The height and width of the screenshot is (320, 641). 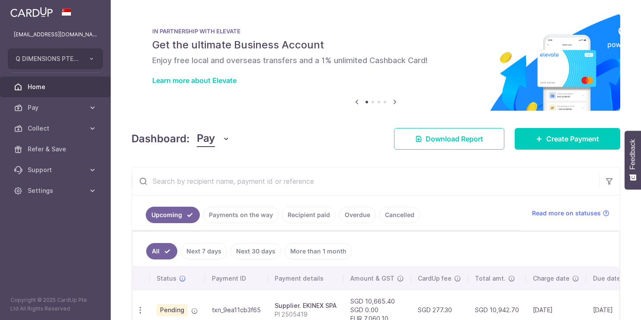 What do you see at coordinates (213, 139) in the screenshot?
I see `button: Pay` at bounding box center [213, 139].